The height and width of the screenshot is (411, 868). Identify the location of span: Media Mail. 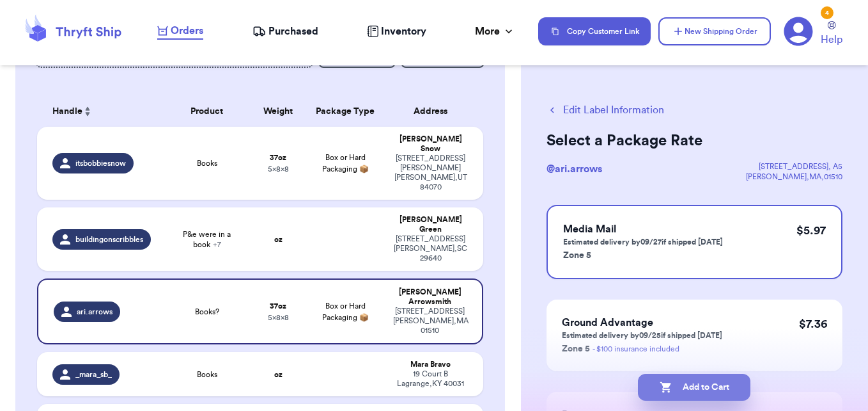
(590, 229).